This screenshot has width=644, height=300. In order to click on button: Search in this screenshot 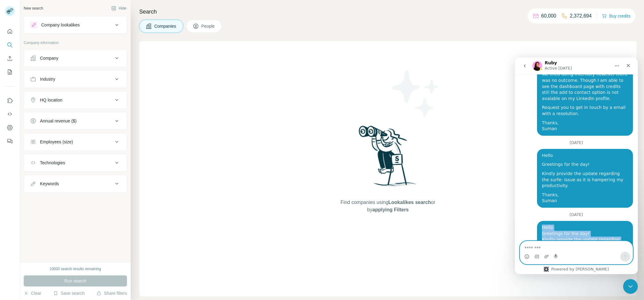, I will do `click(10, 45)`.